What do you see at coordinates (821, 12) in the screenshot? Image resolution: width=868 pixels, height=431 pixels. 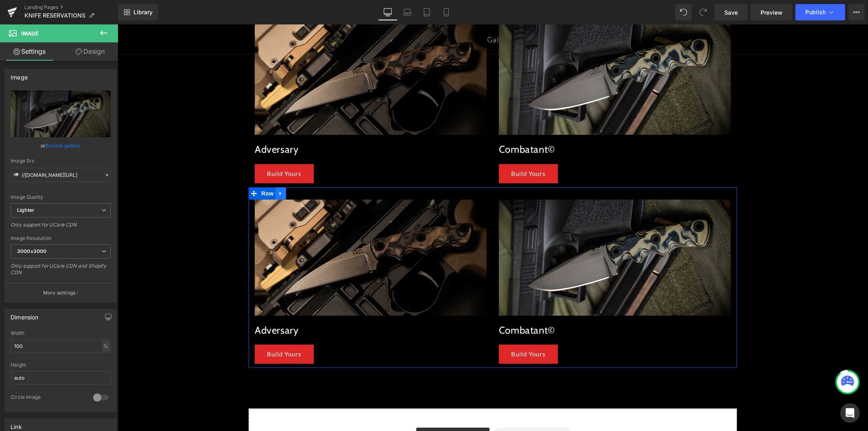 I see `button: Publish` at bounding box center [821, 12].